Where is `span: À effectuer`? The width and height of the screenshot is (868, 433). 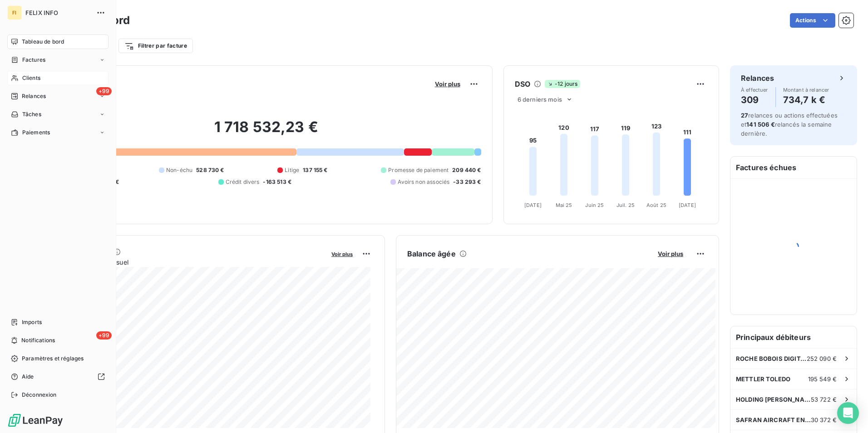
span: À effectuer is located at coordinates (754, 90).